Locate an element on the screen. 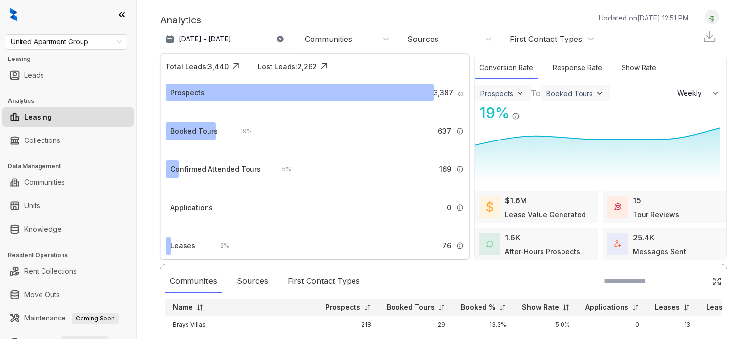 The height and width of the screenshot is (339, 750). div: Leases is located at coordinates (183, 246).